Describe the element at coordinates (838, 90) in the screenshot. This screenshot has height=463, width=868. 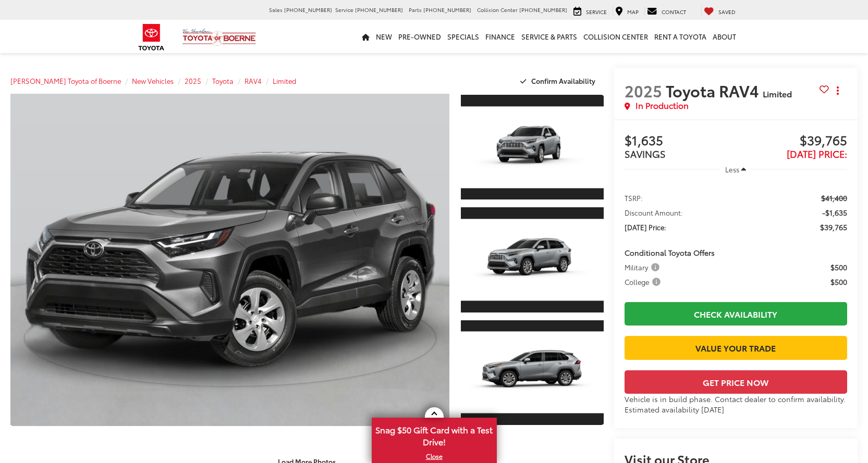
I see `button: Actions` at that location.